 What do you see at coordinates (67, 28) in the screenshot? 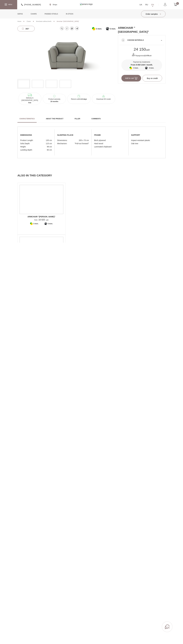
I see `a: facebook` at bounding box center [67, 28].